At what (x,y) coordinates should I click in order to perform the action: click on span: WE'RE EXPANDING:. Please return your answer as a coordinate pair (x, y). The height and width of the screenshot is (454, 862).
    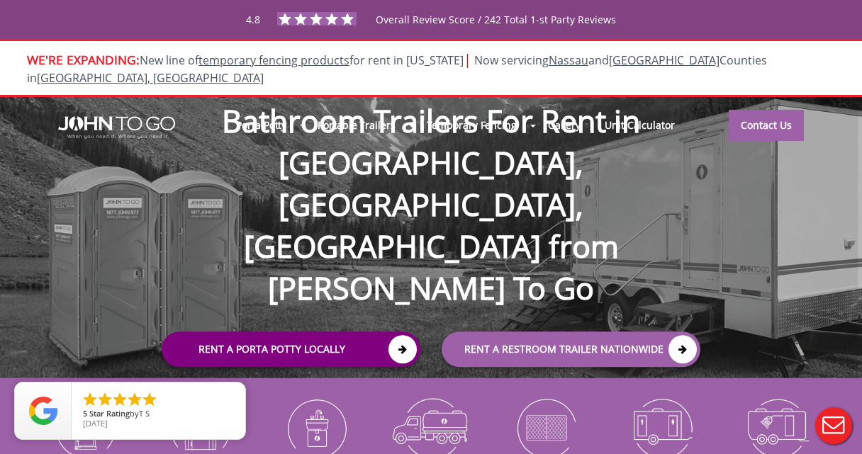
    Looking at the image, I should click on (83, 60).